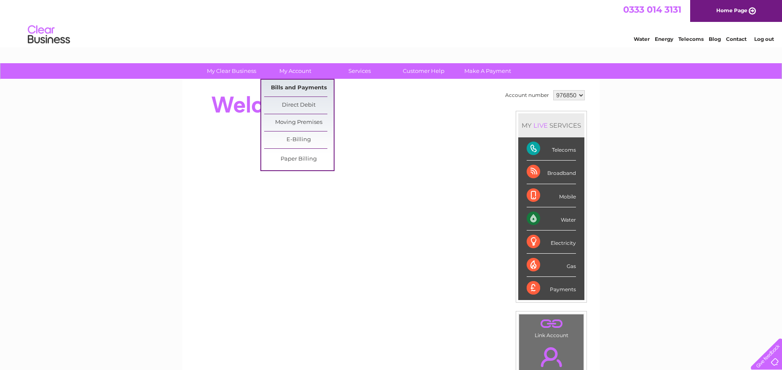  What do you see at coordinates (231, 71) in the screenshot?
I see `a: My Clear Business` at bounding box center [231, 71].